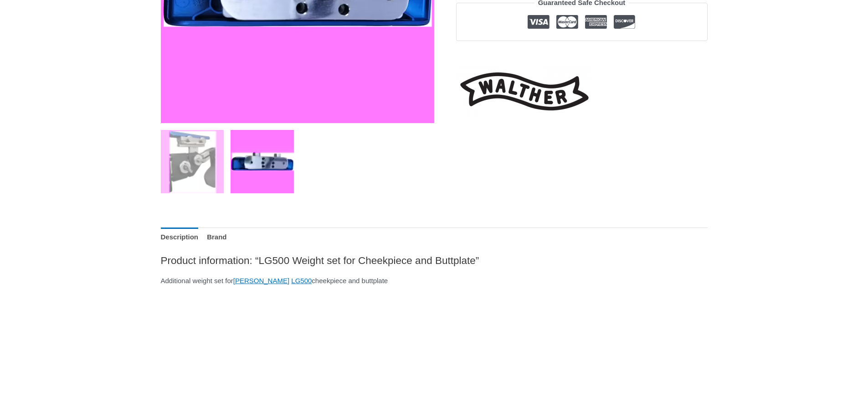 This screenshot has width=868, height=419. Describe the element at coordinates (434, 260) in the screenshot. I see `h2: Product information: “LG500 Weight set for Cheekpiece and Buttplate”` at that location.